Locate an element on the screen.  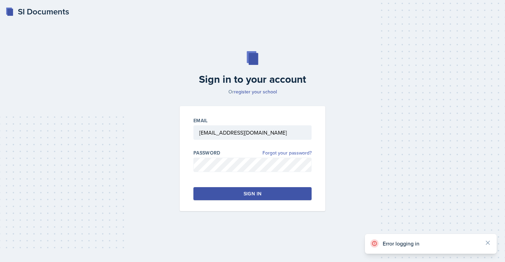
div: Sign in is located at coordinates (252, 194).